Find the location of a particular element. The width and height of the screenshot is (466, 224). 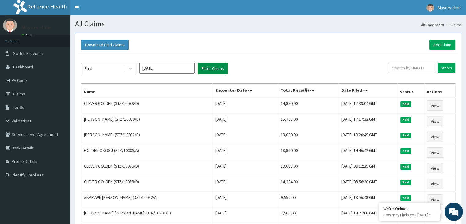

textarea: Type your message and hit 'Enter' is located at coordinates (60, 165).